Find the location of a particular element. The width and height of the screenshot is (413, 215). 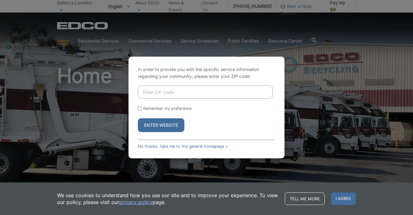

p: In order to provide you with the specific service information regarding your community, please en... is located at coordinates (207, 73).